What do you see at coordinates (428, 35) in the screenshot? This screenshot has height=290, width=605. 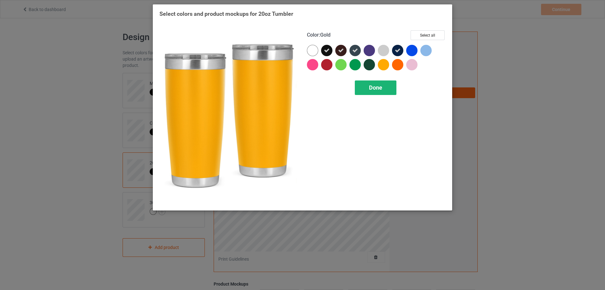 I see `button: Select all` at bounding box center [428, 35].